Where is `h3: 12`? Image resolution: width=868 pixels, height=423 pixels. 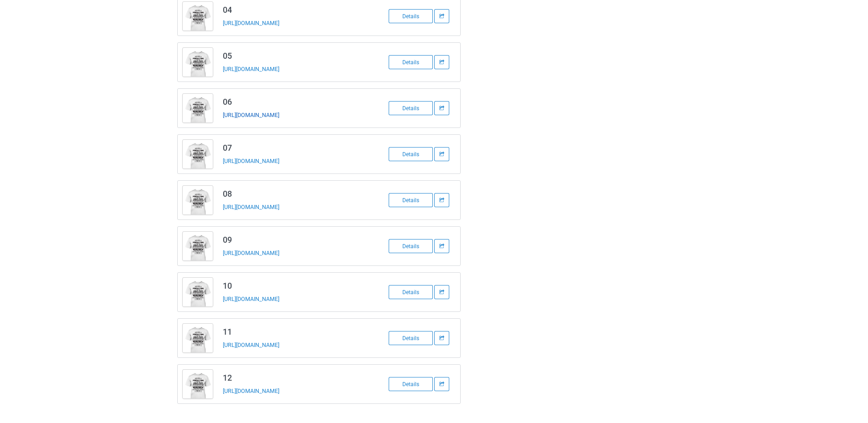
h3: 12 is located at coordinates (295, 378).